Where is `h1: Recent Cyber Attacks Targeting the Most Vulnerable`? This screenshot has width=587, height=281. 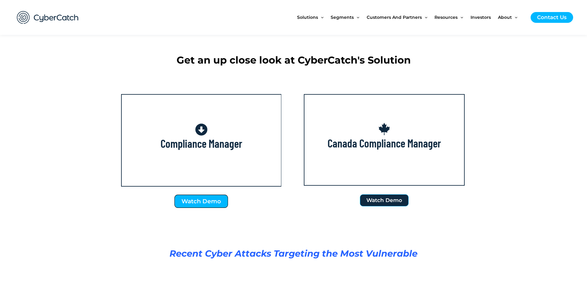 h1: Recent Cyber Attacks Targeting the Most Vulnerable is located at coordinates (294, 253).